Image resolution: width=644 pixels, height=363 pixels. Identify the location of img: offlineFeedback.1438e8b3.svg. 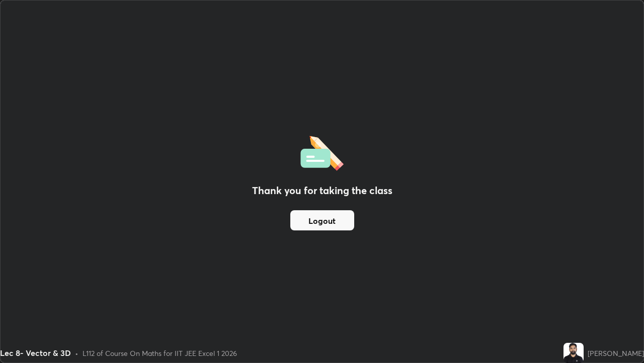
(322, 152).